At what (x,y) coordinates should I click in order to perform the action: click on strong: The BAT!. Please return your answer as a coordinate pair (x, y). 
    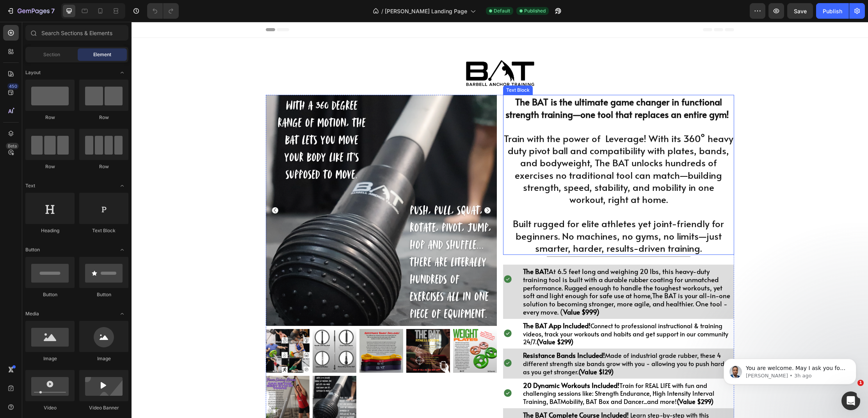
    Looking at the image, I should click on (405, 249).